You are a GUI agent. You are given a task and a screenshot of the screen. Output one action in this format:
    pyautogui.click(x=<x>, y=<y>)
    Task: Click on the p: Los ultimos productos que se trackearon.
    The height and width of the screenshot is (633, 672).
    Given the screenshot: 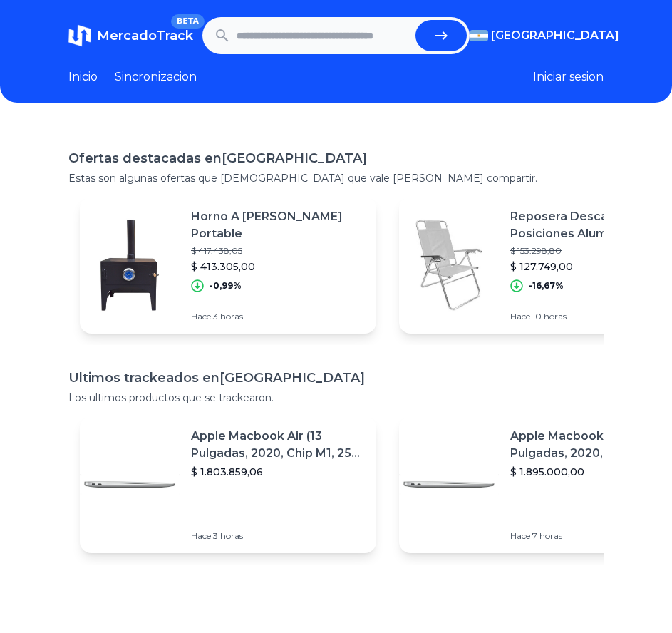 What is the action you would take?
    pyautogui.click(x=336, y=397)
    